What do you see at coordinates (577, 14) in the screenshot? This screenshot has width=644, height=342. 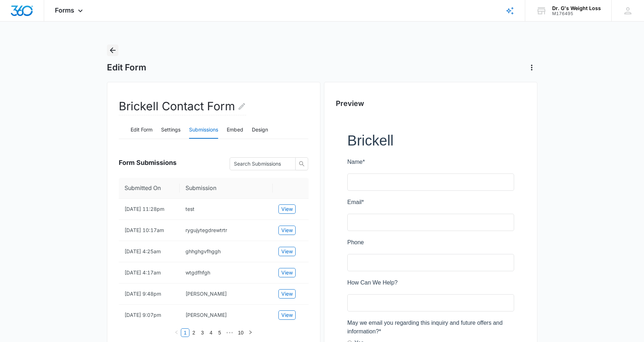 I see `div: account id` at bounding box center [577, 14].